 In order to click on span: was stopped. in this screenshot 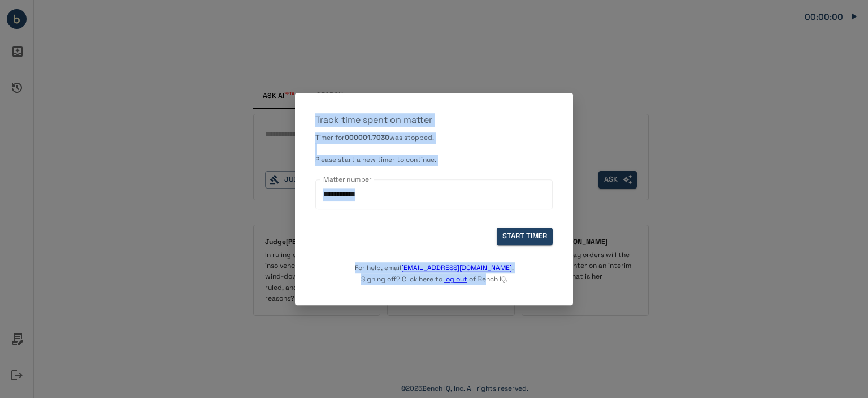, I will do `click(411, 138)`.